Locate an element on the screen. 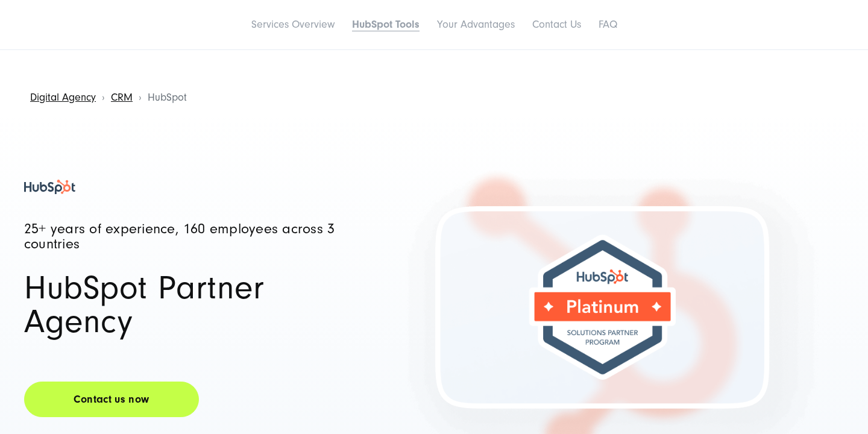  a: Services Overview is located at coordinates (293, 24).